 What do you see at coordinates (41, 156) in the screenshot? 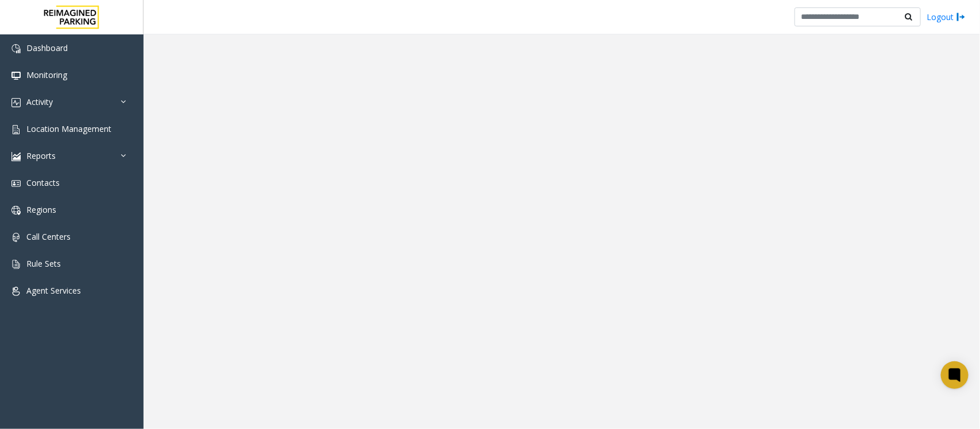
I see `span: Reports` at bounding box center [41, 156].